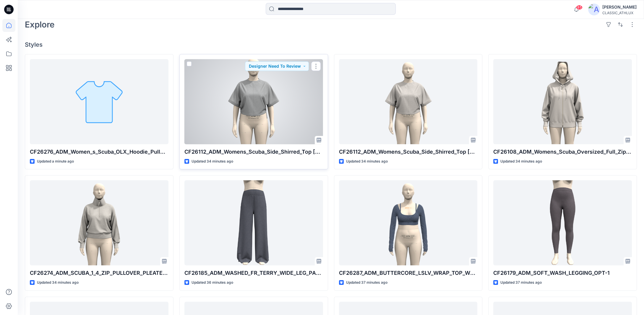 The height and width of the screenshot is (315, 644). Describe the element at coordinates (408, 273) in the screenshot. I see `p: CF26287_ADM_BUTTERCORE_LSLV_WRAP_TOP_W_BRA` at that location.